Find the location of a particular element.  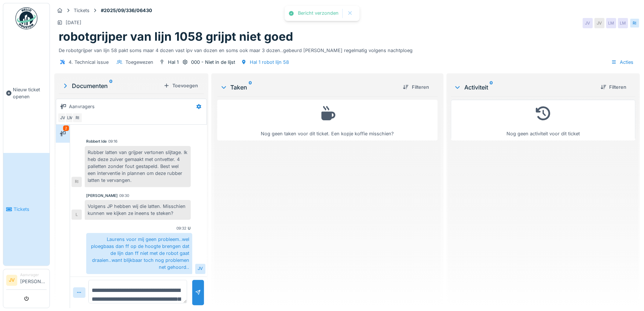

div: Bericht verzonden is located at coordinates (318, 13).